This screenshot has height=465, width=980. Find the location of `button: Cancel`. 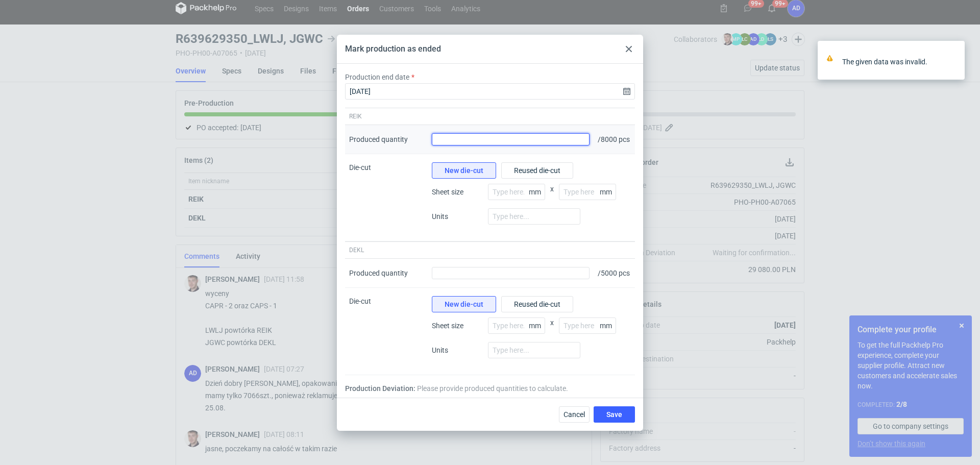

button: Cancel is located at coordinates (574, 414).